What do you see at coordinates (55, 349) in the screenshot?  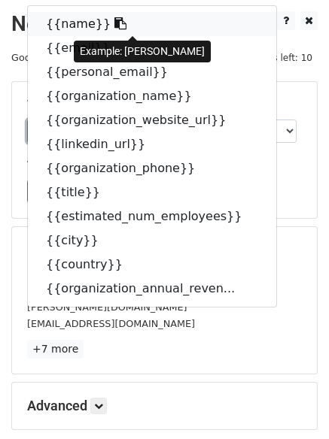 I see `a: +7 more` at bounding box center [55, 349].